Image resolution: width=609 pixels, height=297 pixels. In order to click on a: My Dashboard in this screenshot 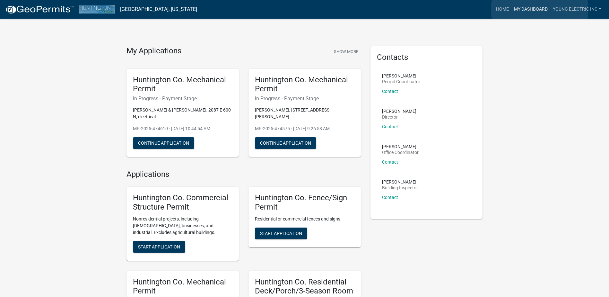, I will do `click(531, 9)`.